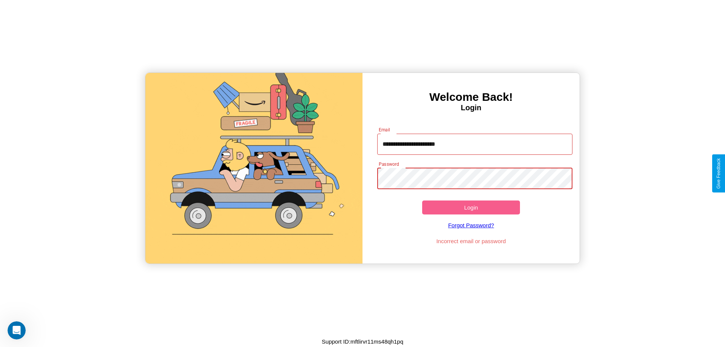 This screenshot has height=347, width=725. Describe the element at coordinates (254, 168) in the screenshot. I see `img: gif` at that location.